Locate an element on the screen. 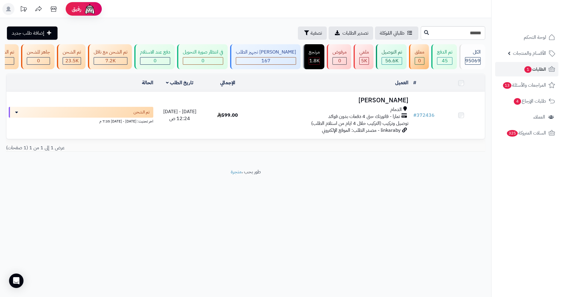 The height and width of the screenshot is (297, 562). a: تم الشحن مع ناقل 7.2K is located at coordinates (110, 57).